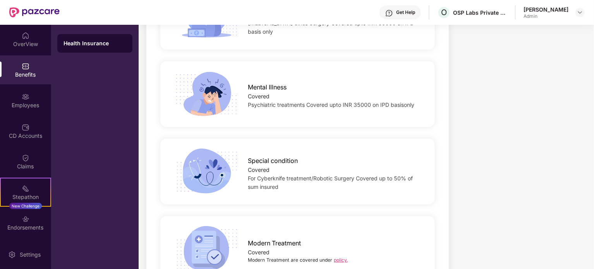 The width and height of the screenshot is (594, 269). I want to click on div: Health Insurance, so click(95, 43).